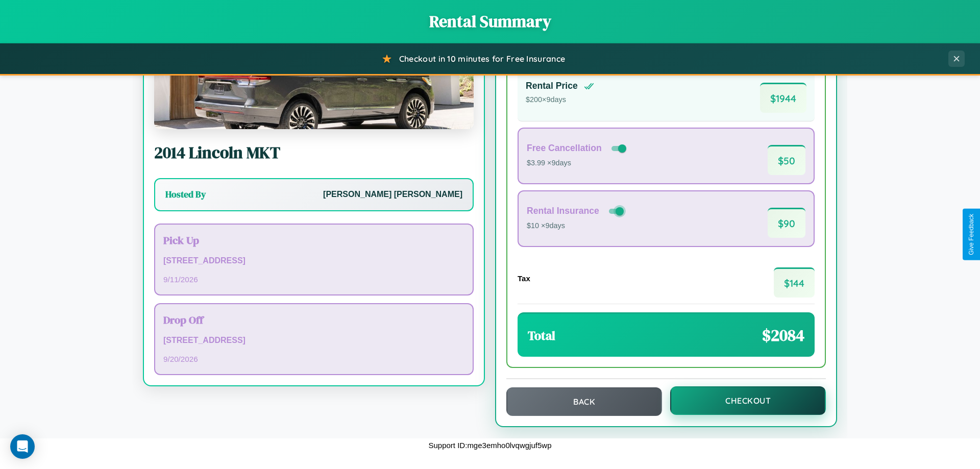 This screenshot has width=980, height=469. What do you see at coordinates (783, 335) in the screenshot?
I see `span: $ 2084` at bounding box center [783, 335].